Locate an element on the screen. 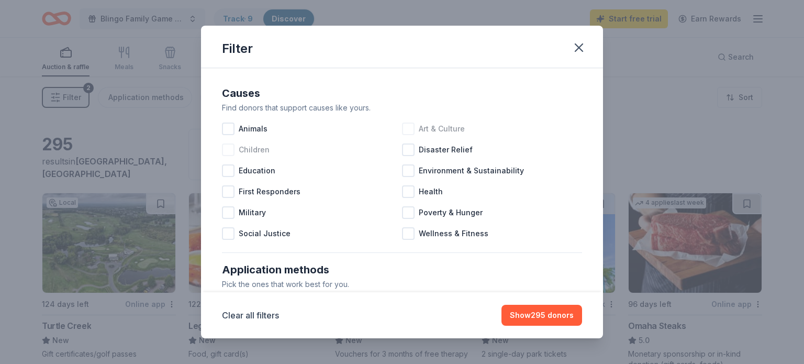  div: Pick the ones that work best for you. is located at coordinates (402, 284).